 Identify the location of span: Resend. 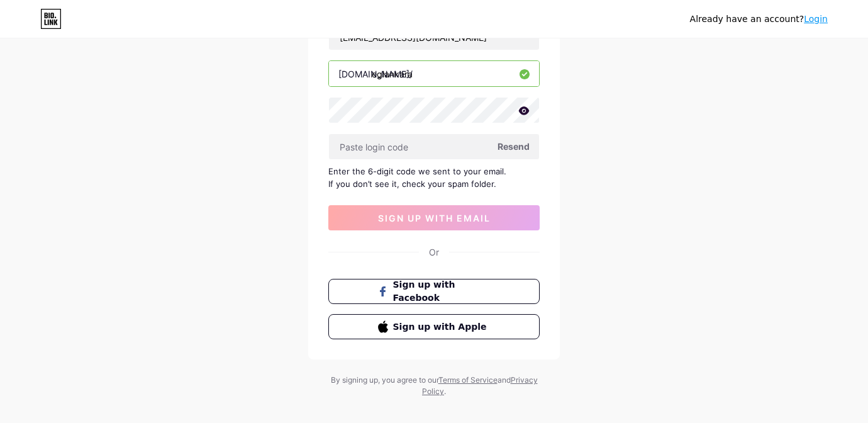
(514, 146).